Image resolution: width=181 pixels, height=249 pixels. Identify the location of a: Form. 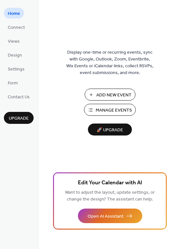
(13, 82).